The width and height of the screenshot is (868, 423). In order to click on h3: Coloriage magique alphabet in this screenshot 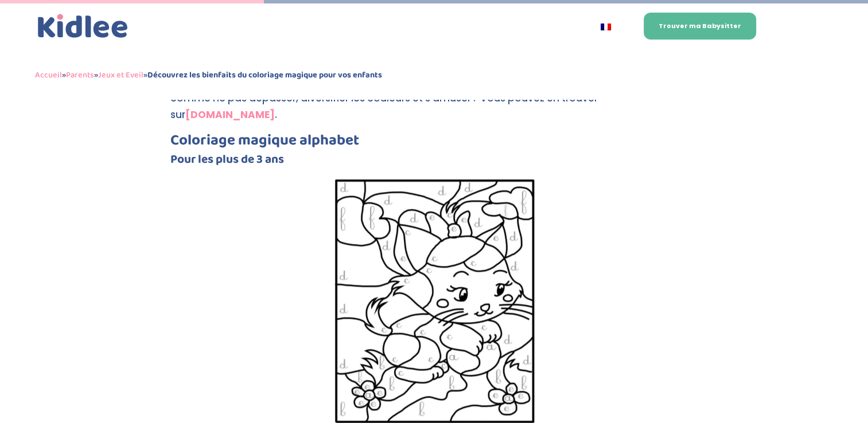, I will do `click(434, 143)`.